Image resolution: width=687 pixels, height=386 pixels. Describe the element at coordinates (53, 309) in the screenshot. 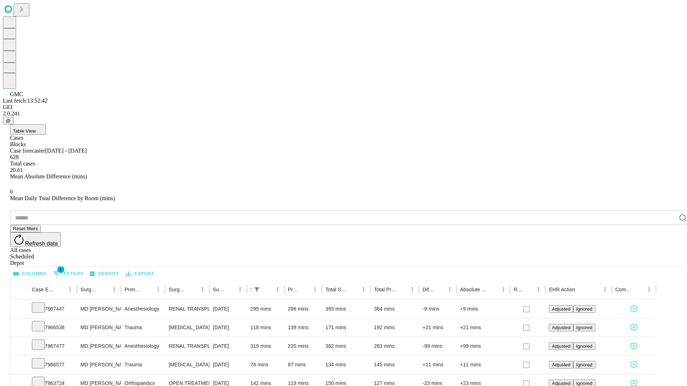

I see `div: 7967447` at that location.